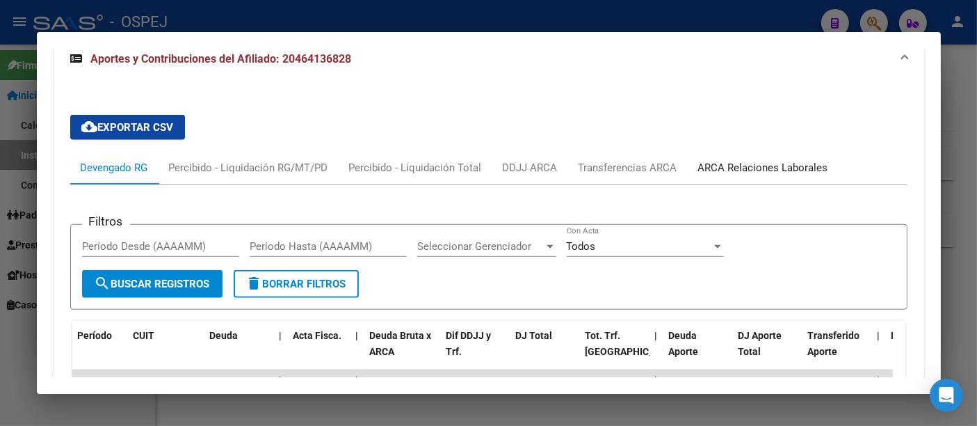  What do you see at coordinates (255, 283) in the screenshot?
I see `mat-icon: delete` at bounding box center [255, 283].